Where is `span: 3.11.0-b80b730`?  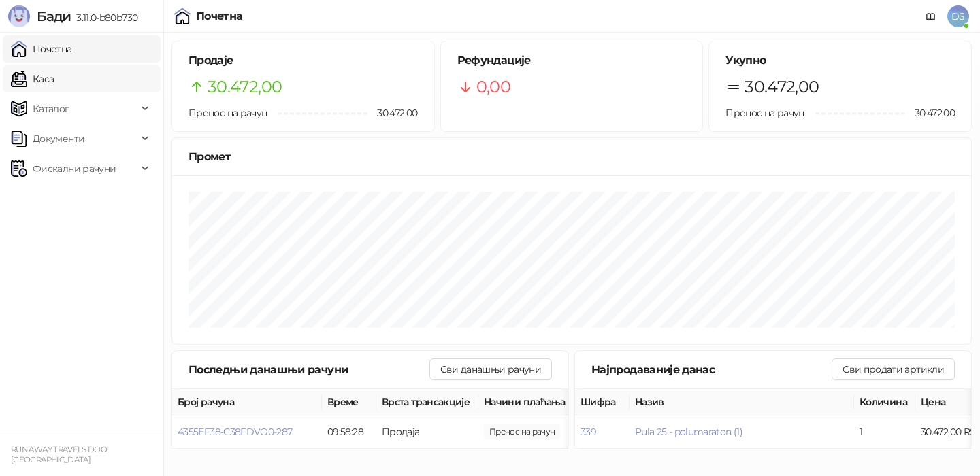 span: 3.11.0-b80b730 is located at coordinates (104, 17).